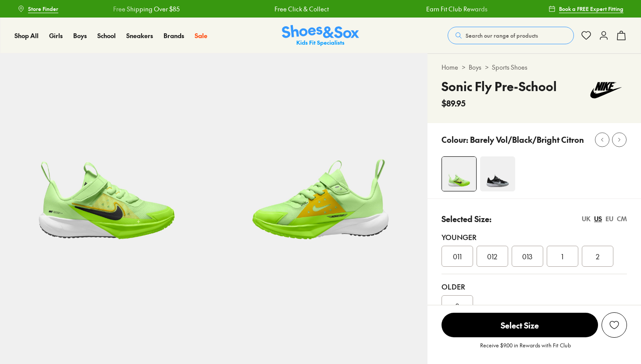 Image resolution: width=641 pixels, height=364 pixels. What do you see at coordinates (456, 9) in the screenshot?
I see `a: Earn Fit Club Rewards` at bounding box center [456, 9].